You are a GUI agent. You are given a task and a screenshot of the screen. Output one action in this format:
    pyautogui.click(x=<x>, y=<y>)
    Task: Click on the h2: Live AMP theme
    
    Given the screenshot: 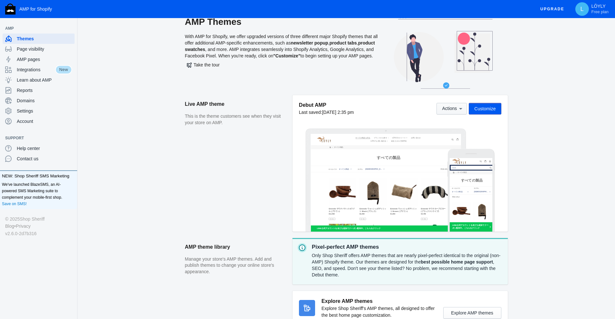 What is the action you would take?
    pyautogui.click(x=235, y=104)
    